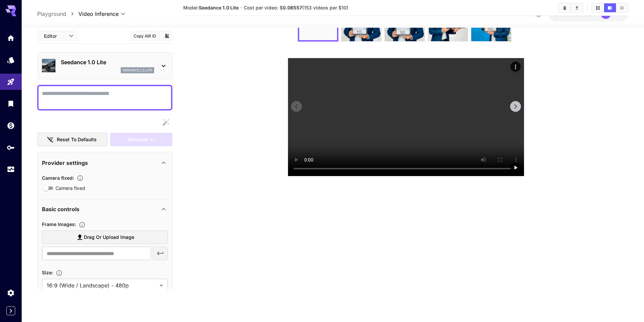  What do you see at coordinates (52, 14) in the screenshot?
I see `p: Playground` at bounding box center [52, 14].